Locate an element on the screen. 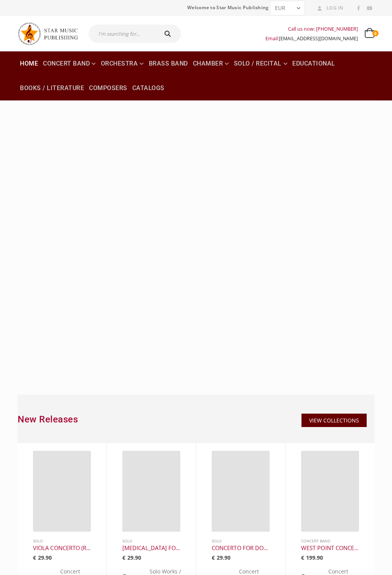 This screenshot has height=575, width=392. button: Search is located at coordinates (169, 34).